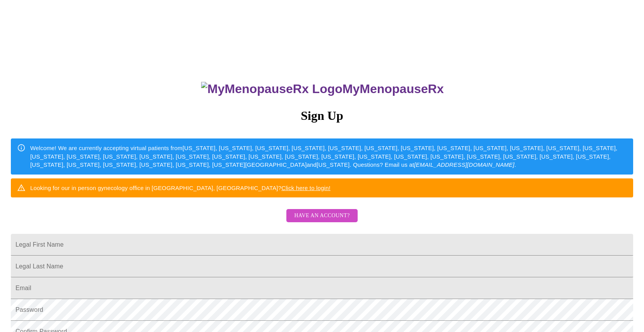 The height and width of the screenshot is (332, 644). What do you see at coordinates (306, 188) in the screenshot?
I see `a: Click here to login!` at bounding box center [306, 188].